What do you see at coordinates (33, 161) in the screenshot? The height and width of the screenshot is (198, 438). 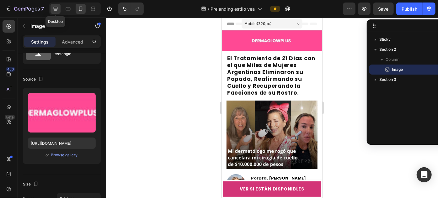 I see `span: Por` at bounding box center [33, 161].